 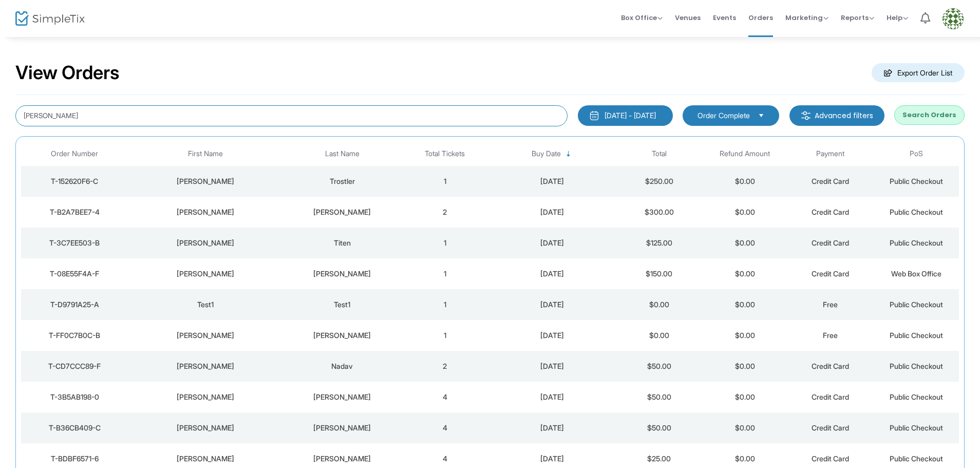 I want to click on input: Search by name, email, phone, order number, ip address, or last 4 digits of card, so click(x=291, y=116).